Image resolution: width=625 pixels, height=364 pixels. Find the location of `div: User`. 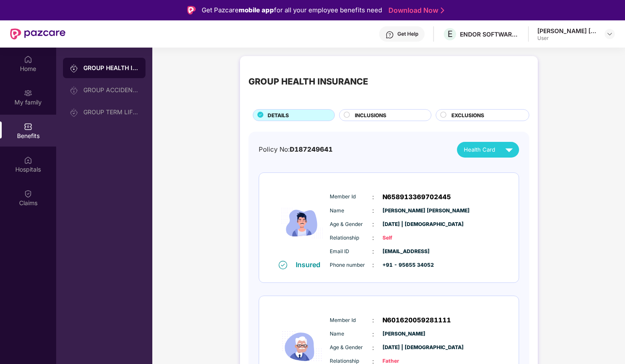

div: User is located at coordinates (567, 39).